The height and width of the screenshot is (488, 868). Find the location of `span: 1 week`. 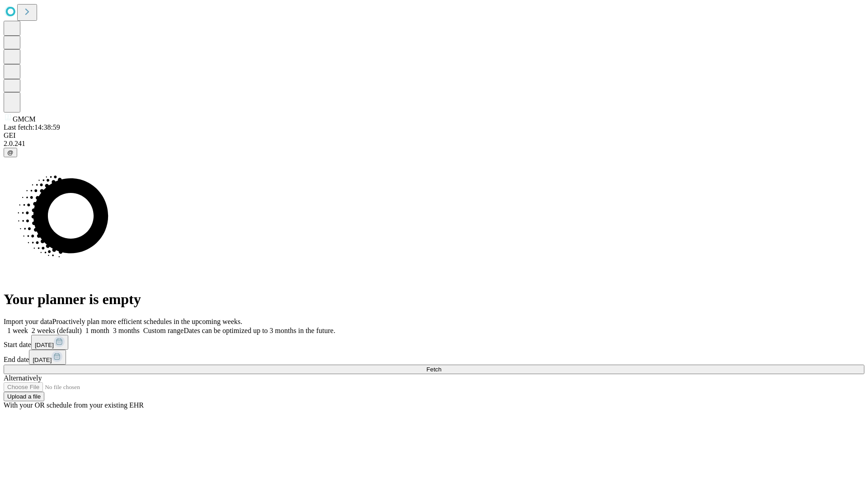

span: 1 week is located at coordinates (18, 330).